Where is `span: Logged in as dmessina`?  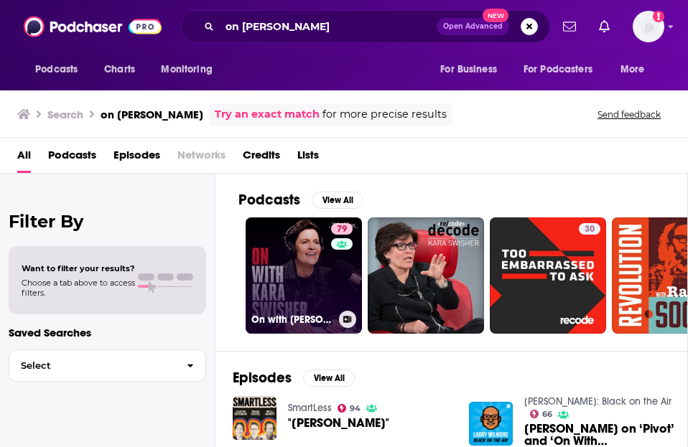
span: Logged in as dmessina is located at coordinates (648, 27).